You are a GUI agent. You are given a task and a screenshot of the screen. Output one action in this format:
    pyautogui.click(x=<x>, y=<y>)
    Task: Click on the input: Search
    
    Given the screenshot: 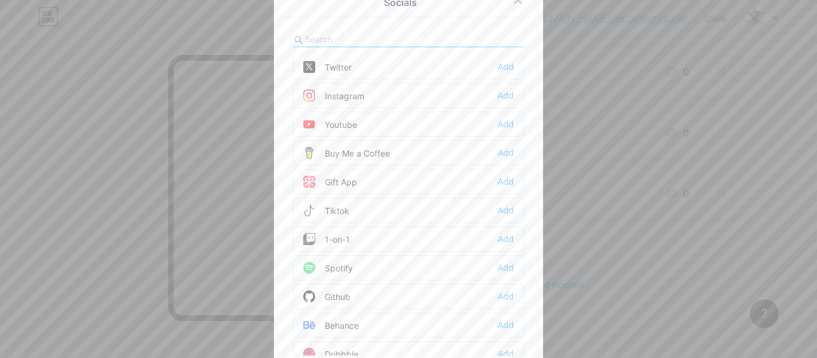 What is the action you would take?
    pyautogui.click(x=371, y=39)
    